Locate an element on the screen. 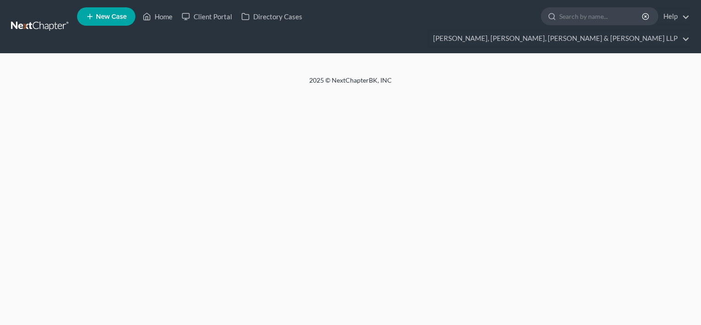 This screenshot has width=701, height=325. a: Home is located at coordinates (157, 17).